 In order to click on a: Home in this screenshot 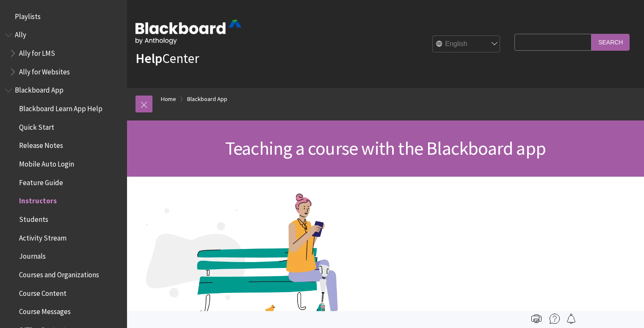, I will do `click(168, 99)`.